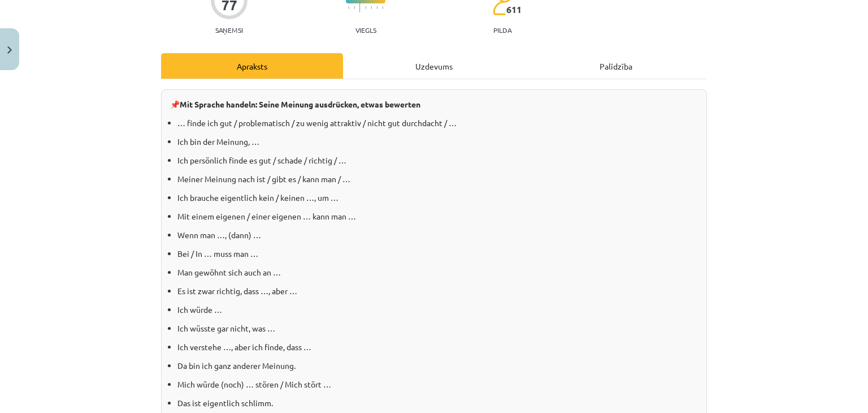 The height and width of the screenshot is (413, 868). Describe the element at coordinates (438, 253) in the screenshot. I see `p: Bei / In … muss man …` at that location.